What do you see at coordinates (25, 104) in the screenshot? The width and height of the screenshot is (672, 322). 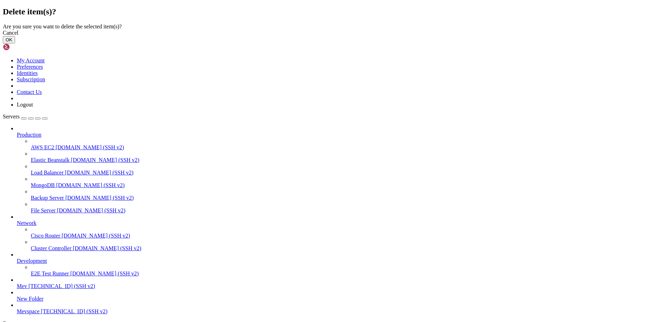 I see `a: Logout` at bounding box center [25, 104].